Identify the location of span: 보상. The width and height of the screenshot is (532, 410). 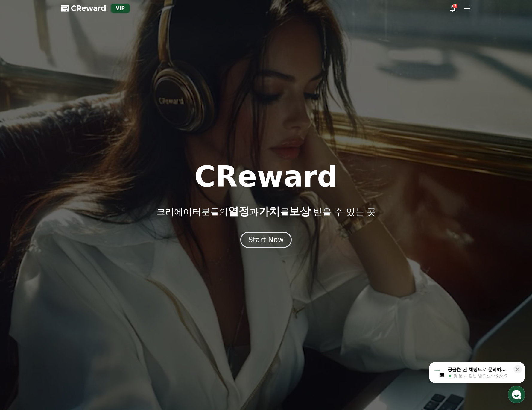
(300, 211).